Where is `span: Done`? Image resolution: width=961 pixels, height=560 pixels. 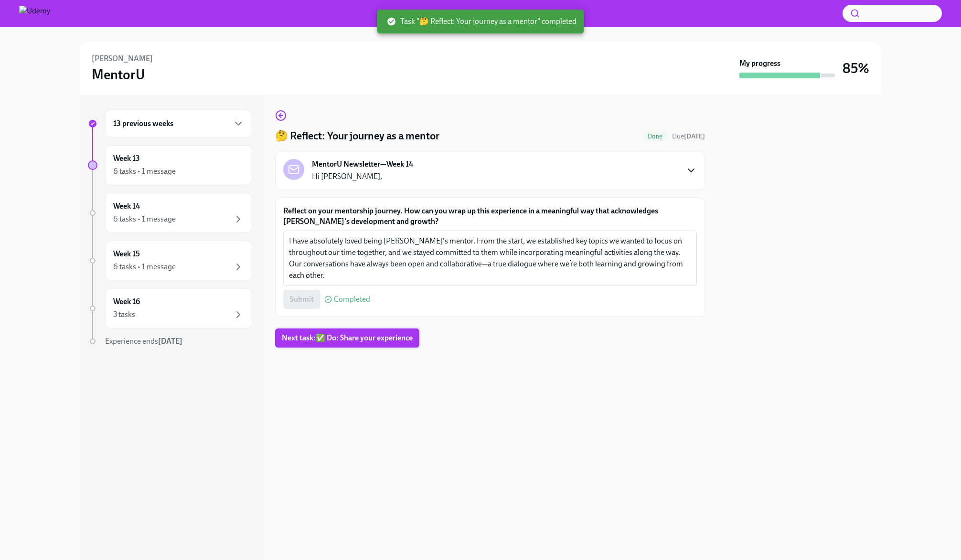
span: Done is located at coordinates (654, 136).